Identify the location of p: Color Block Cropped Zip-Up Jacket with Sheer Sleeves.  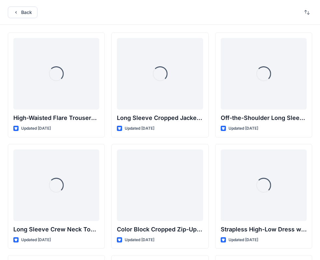
(160, 230).